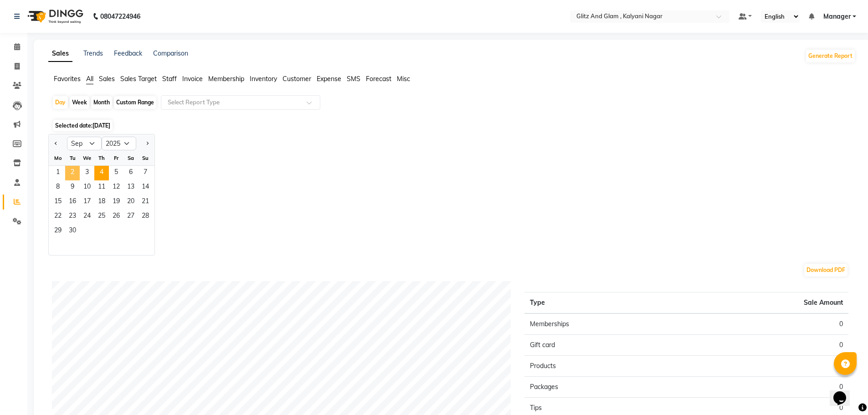 Image resolution: width=868 pixels, height=415 pixels. I want to click on span: 16, so click(73, 202).